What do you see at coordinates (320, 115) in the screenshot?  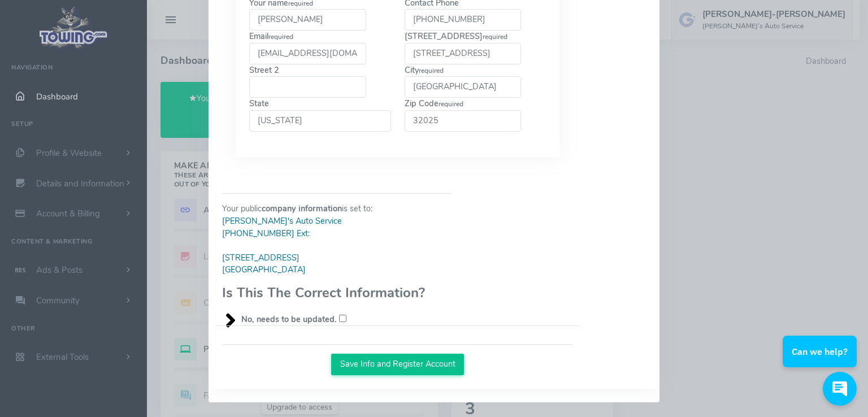 I see `label: State` at bounding box center [320, 115].